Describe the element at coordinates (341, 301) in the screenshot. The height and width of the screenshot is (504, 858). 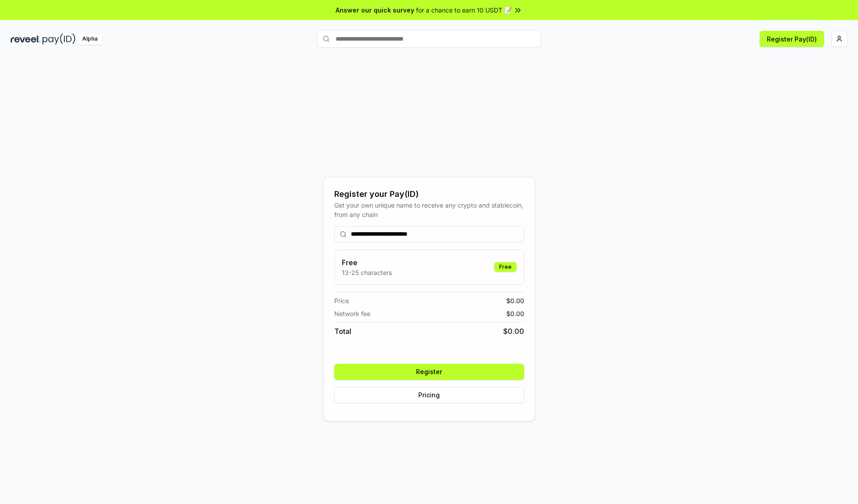
I see `span: Price` at that location.